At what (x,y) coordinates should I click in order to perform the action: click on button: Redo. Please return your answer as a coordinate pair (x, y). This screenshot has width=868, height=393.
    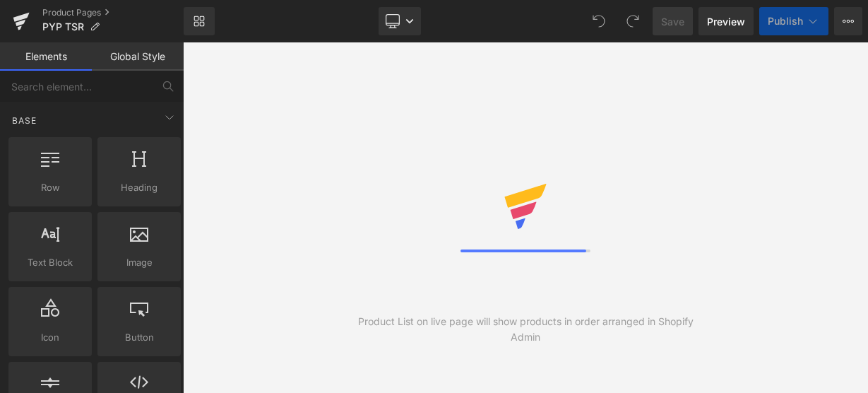
    Looking at the image, I should click on (633, 22).